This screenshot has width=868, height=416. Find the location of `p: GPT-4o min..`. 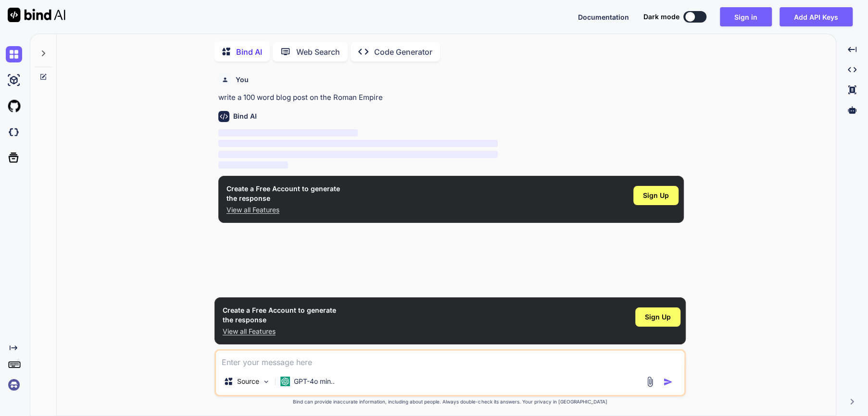

p: GPT-4o min.. is located at coordinates (314, 382).